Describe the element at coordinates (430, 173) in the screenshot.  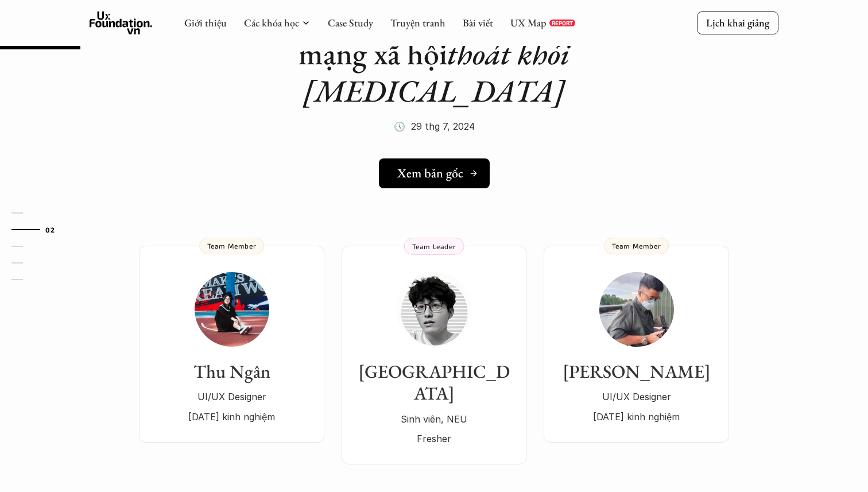
I see `h5: Xem bản gốc` at that location.